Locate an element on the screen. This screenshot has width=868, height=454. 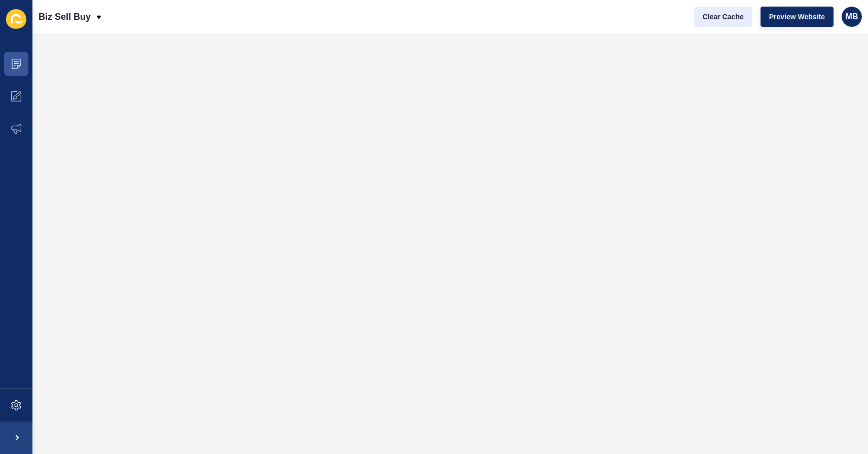
span: MB is located at coordinates (852, 17).